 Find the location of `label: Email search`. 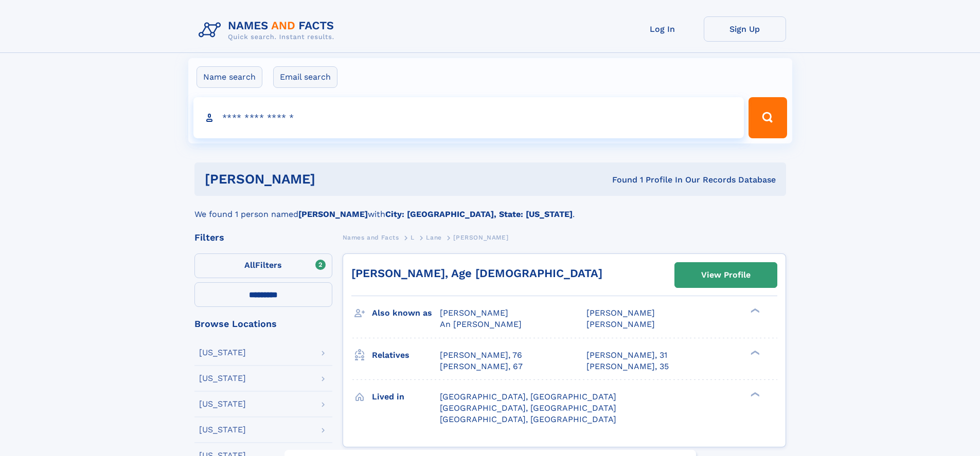

label: Email search is located at coordinates (305, 77).